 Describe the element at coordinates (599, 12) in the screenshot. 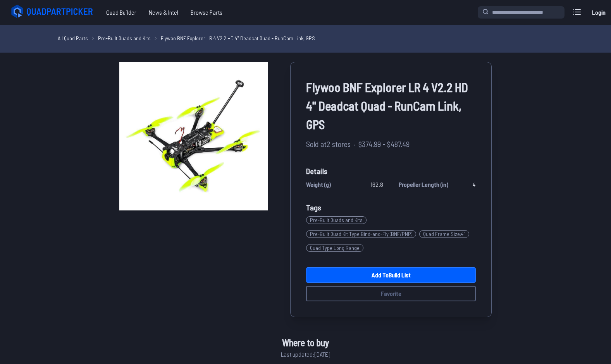

I see `a: Login` at that location.